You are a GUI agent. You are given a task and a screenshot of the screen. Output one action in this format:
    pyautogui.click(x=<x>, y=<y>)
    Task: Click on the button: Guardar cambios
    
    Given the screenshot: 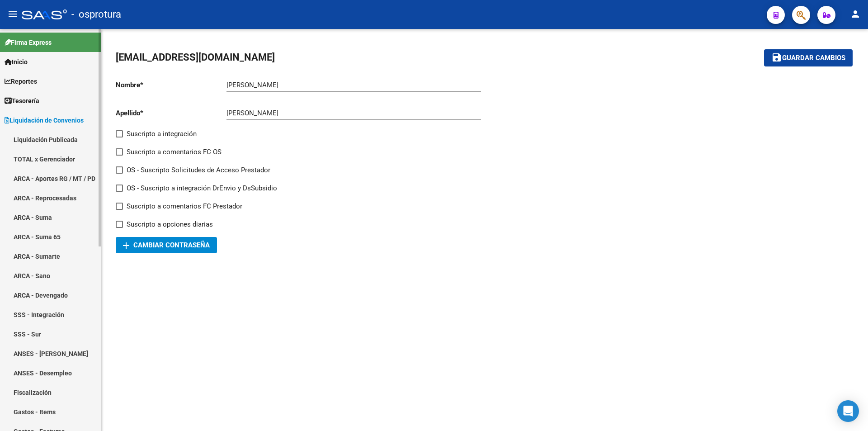 What is the action you would take?
    pyautogui.click(x=808, y=57)
    